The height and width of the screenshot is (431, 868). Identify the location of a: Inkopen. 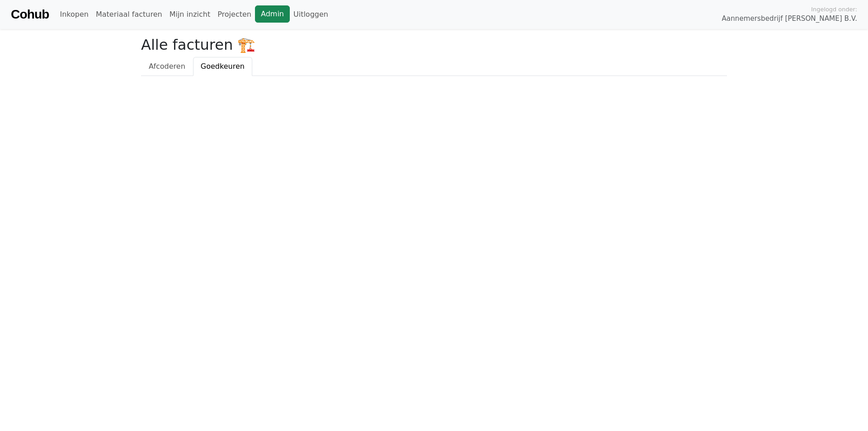
(74, 15).